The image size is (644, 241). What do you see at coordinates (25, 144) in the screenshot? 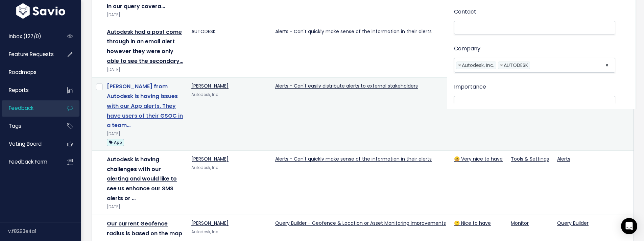
I see `span: Voting Board` at bounding box center [25, 144].